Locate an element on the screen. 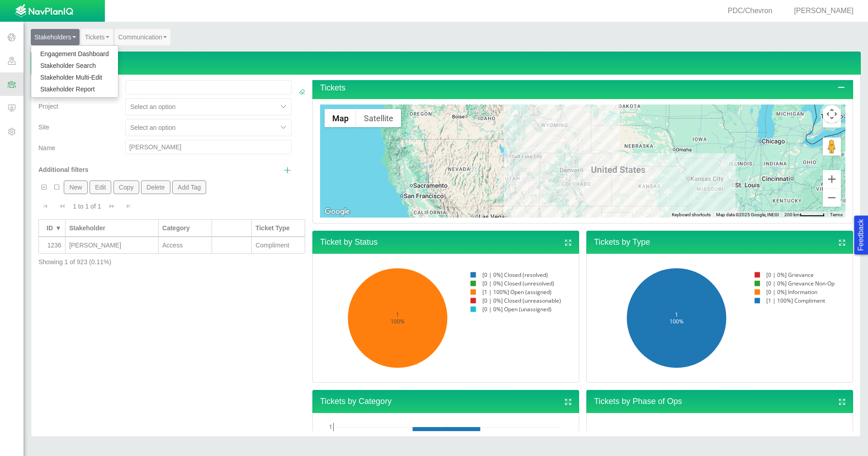  a: Tickets is located at coordinates (97, 37).